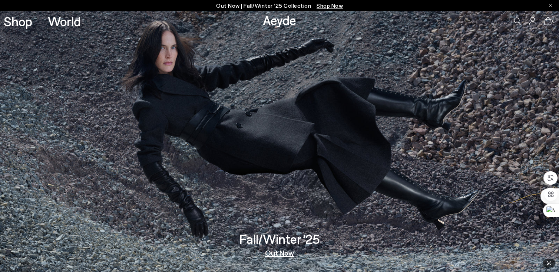 The image size is (559, 272). I want to click on a: 0, so click(548, 21).